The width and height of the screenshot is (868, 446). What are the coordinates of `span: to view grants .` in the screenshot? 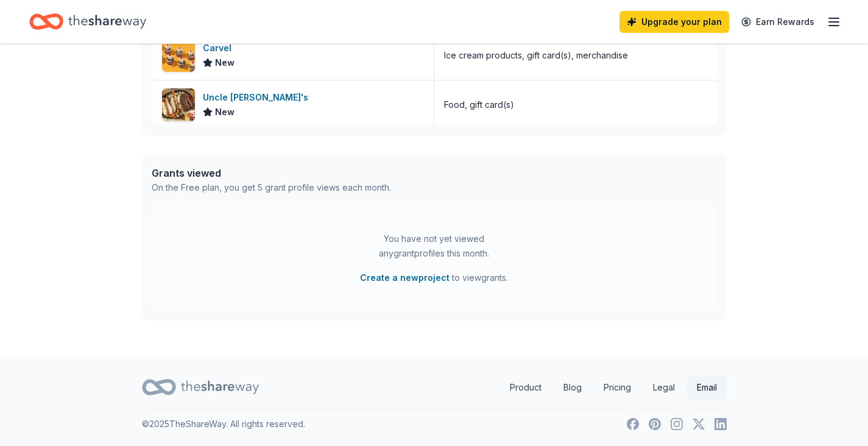 It's located at (434, 278).